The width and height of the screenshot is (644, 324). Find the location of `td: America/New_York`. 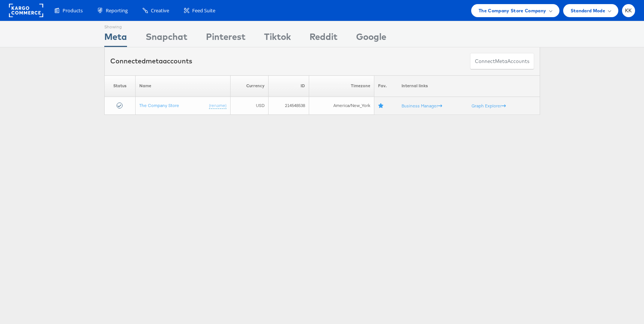

td: America/New_York is located at coordinates (342, 105).